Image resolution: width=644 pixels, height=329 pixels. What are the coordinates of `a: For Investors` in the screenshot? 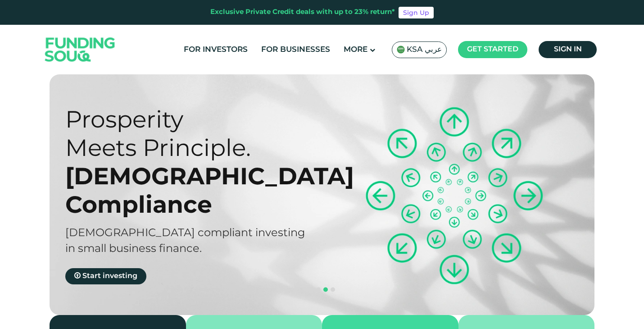 It's located at (216, 50).